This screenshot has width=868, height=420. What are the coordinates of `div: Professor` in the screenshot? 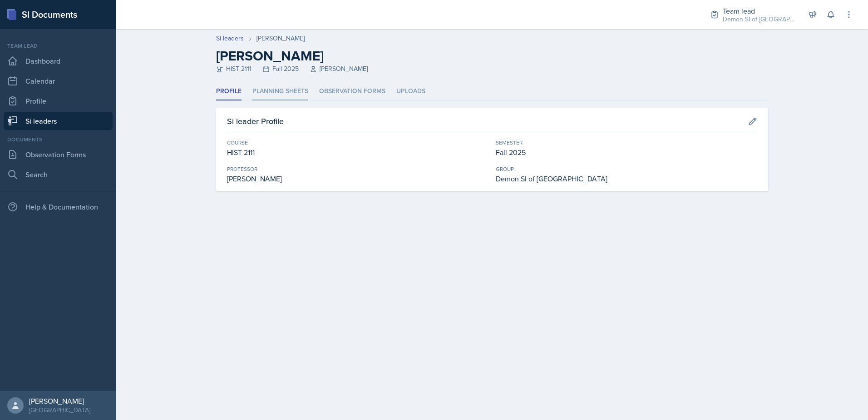 It's located at (358, 169).